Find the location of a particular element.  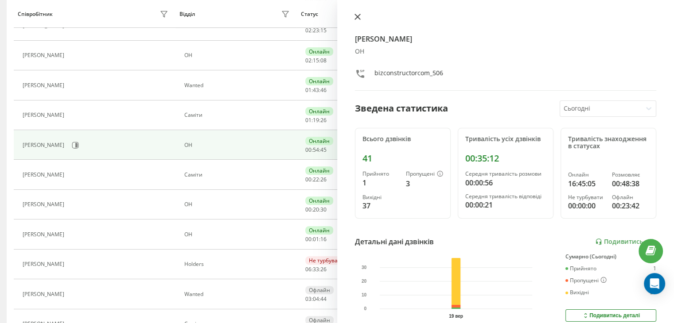

text: 30 is located at coordinates (364, 268).